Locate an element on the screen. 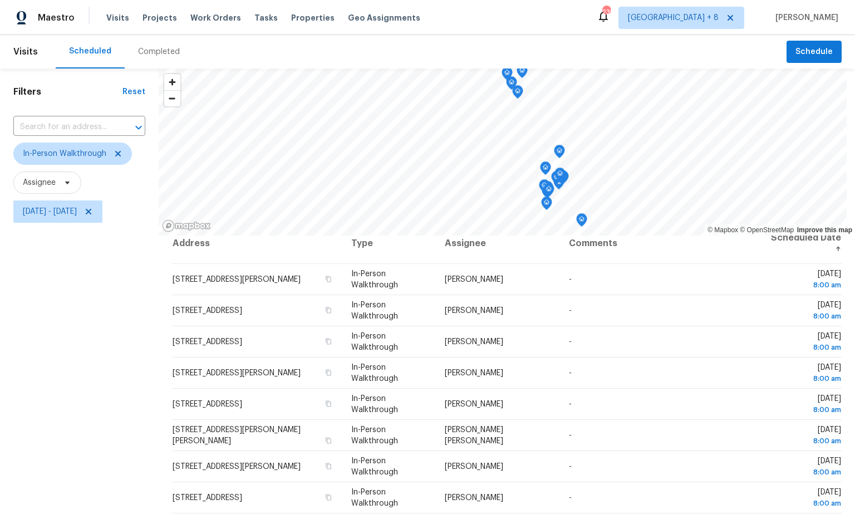 This screenshot has height=519, width=855. th: Type is located at coordinates (389, 243).